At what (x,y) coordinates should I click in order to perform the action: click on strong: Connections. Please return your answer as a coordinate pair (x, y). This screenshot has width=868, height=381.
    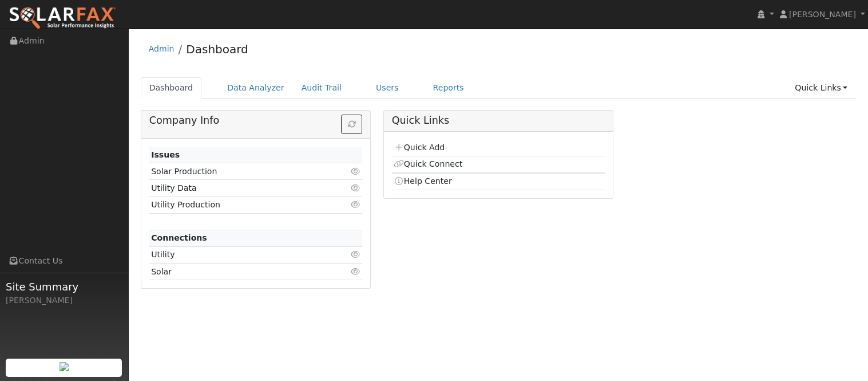
    Looking at the image, I should click on (179, 238).